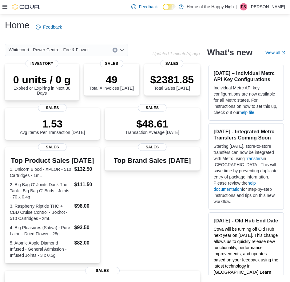 Image resolution: width=290 pixels, height=282 pixels. Describe the element at coordinates (84, 185) in the screenshot. I see `dd: $111.50` at that location.